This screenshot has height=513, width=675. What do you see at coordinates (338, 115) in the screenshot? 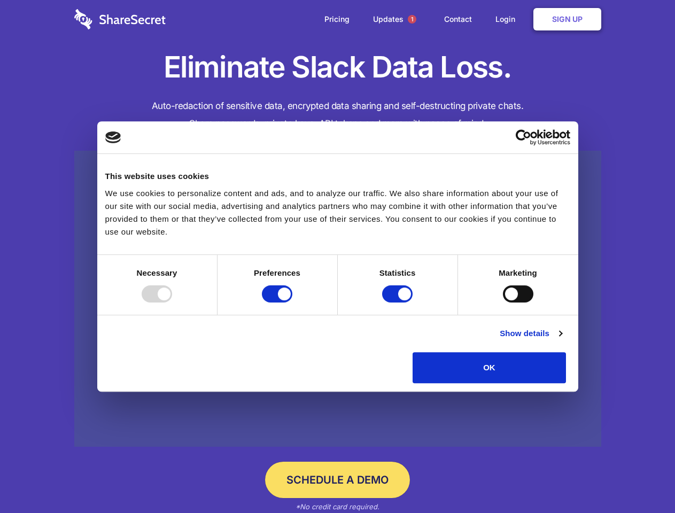
I see `h4: Auto-redaction of sensitive data, encrypted data sharing and self-destructing private chats. Shar...` at bounding box center [338, 115].